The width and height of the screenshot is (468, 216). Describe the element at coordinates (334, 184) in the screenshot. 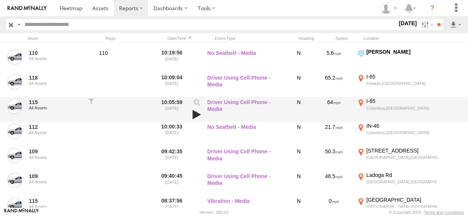

I see `div: 48.5` at that location.